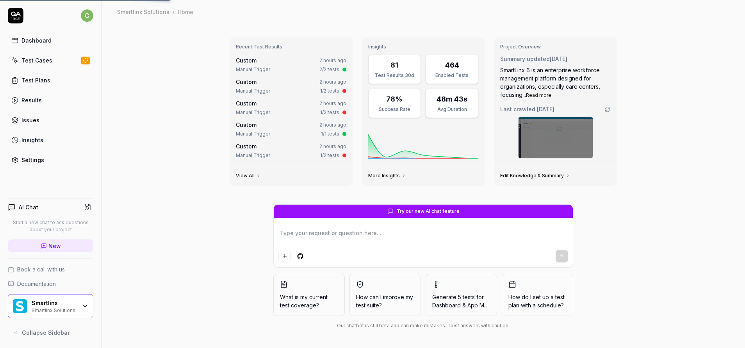 The image size is (745, 348). What do you see at coordinates (329, 70) in the screenshot?
I see `div: 2/2 tests` at bounding box center [329, 70].